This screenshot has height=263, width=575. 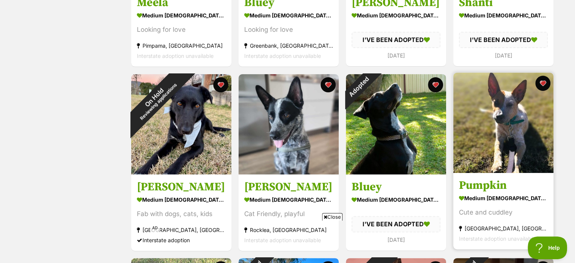 What do you see at coordinates (288, 214) in the screenshot?
I see `div: Cat Friendly, playful` at bounding box center [288, 214].